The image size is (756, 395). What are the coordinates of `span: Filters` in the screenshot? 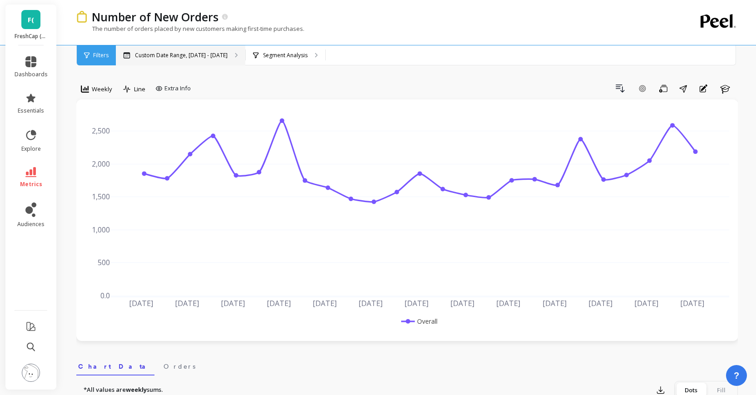 It's located at (101, 55).